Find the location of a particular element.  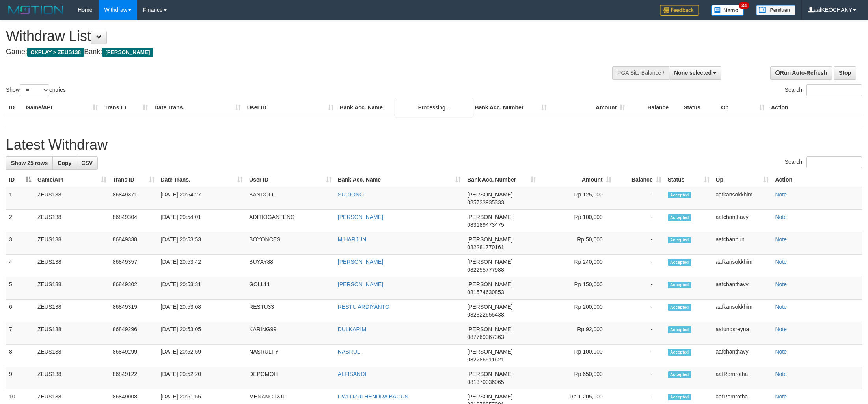

td: 9 is located at coordinates (20, 378).